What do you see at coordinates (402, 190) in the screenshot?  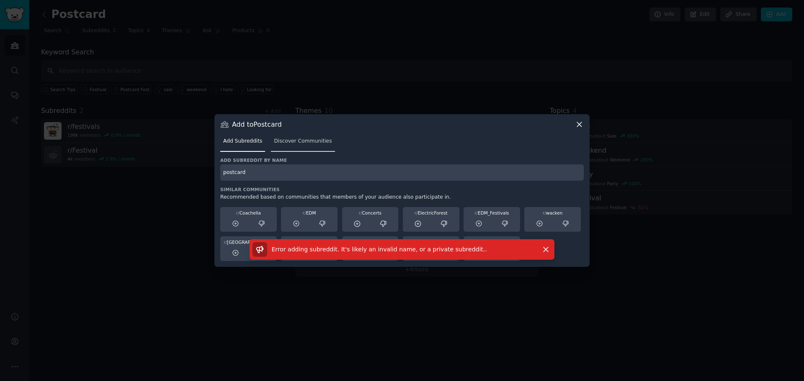 I see `h3: Similar Communities` at bounding box center [402, 190].